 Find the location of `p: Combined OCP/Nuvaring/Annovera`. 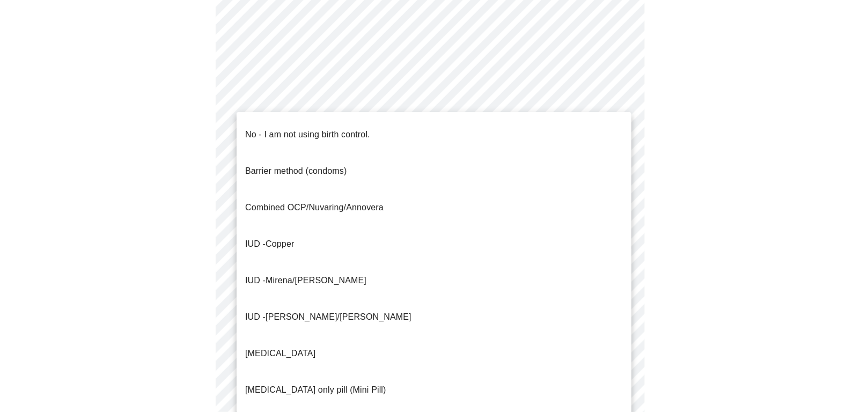

p: Combined OCP/Nuvaring/Annovera is located at coordinates (315, 208).